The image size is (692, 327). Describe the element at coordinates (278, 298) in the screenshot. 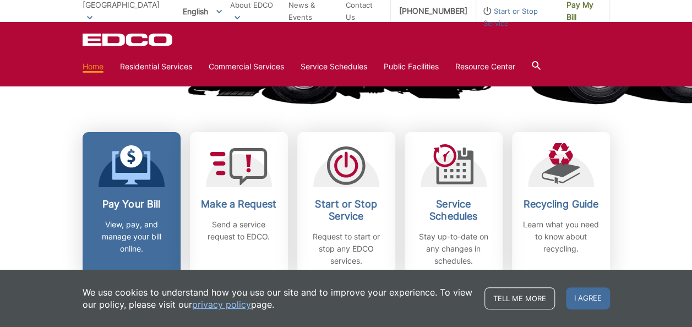

I see `p: We use cookies to understand how you use our site and to improve your experience. To view our pol...` at that location.